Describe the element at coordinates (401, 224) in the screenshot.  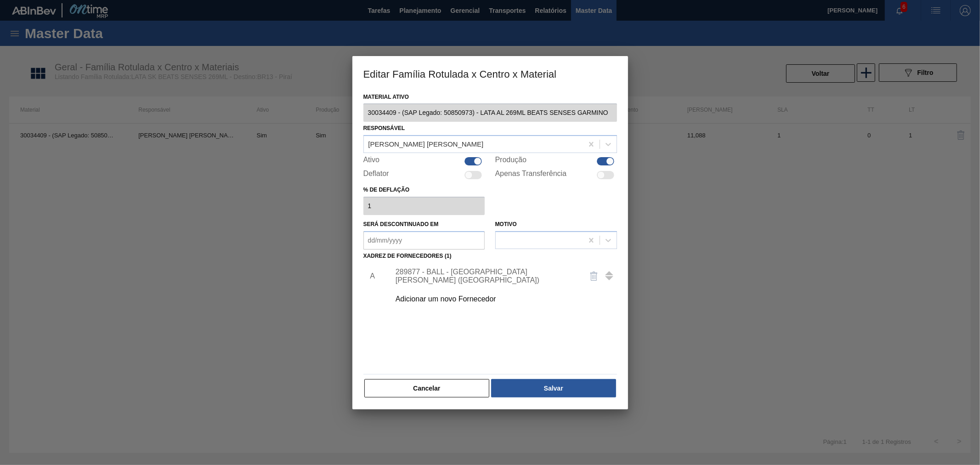
I see `label: Será descontinuado em` at that location.